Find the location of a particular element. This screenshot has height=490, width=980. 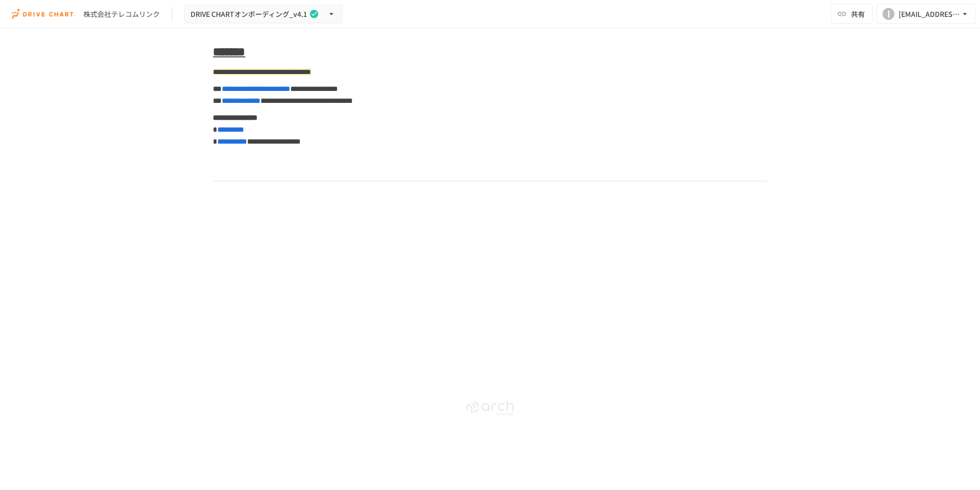

span: 共有 is located at coordinates (858, 14).